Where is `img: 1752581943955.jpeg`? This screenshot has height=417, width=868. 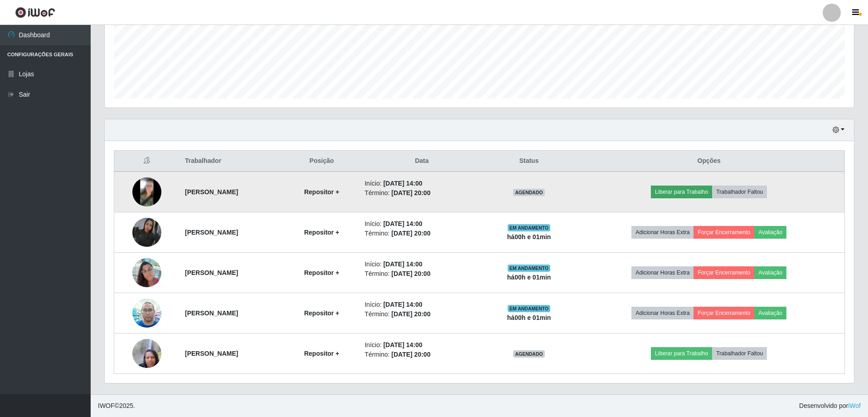 img: 1752581943955.jpeg is located at coordinates (147, 312).